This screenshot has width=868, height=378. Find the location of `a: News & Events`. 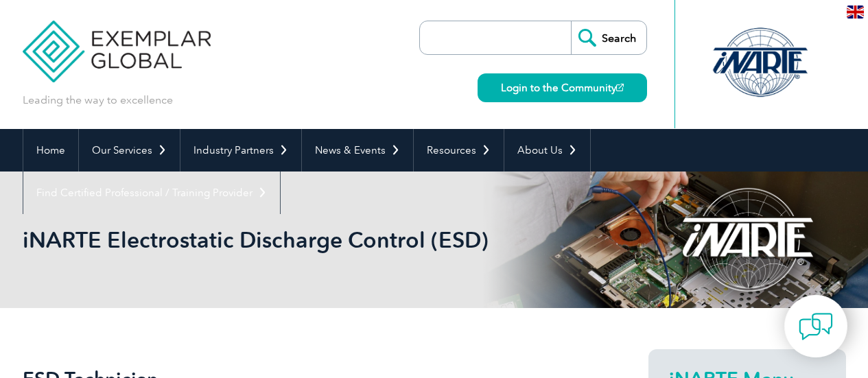

a: News & Events is located at coordinates (358, 150).